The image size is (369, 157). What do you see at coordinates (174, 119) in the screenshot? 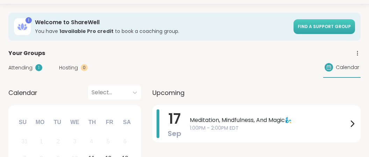
I see `span: 17` at bounding box center [174, 119].